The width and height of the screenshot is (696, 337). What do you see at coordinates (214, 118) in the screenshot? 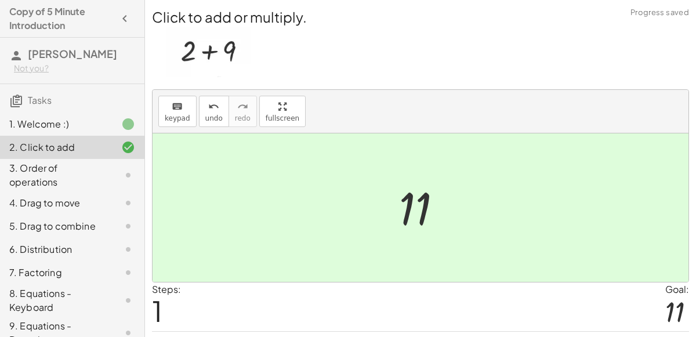
I see `span: undo` at bounding box center [214, 118].